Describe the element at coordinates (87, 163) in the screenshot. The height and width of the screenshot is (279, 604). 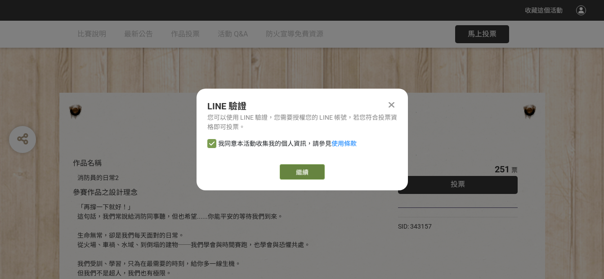
I see `span: 作品名稱` at that location.